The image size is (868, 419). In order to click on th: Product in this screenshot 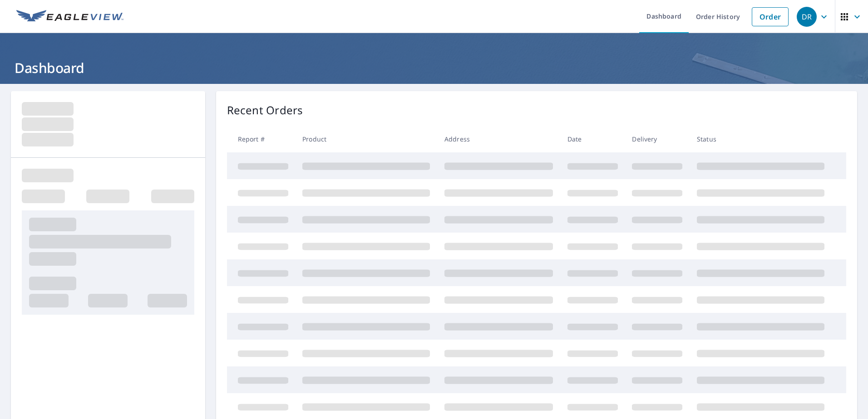, I will do `click(366, 139)`.